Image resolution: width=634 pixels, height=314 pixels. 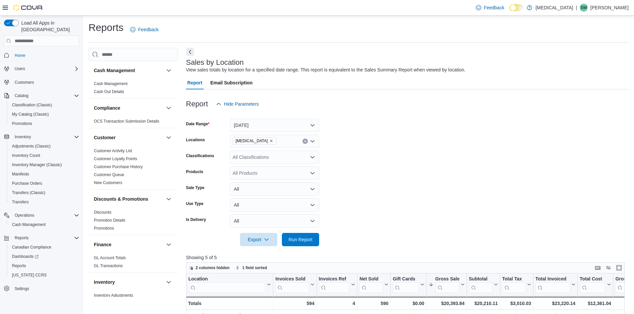 What do you see at coordinates (231, 83) in the screenshot?
I see `span: Email Subscription` at bounding box center [231, 83].